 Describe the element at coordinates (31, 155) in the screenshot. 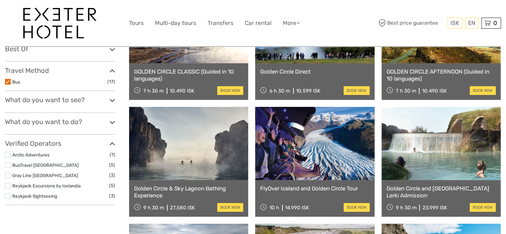

I see `a: Arctic Adventures` at that location.